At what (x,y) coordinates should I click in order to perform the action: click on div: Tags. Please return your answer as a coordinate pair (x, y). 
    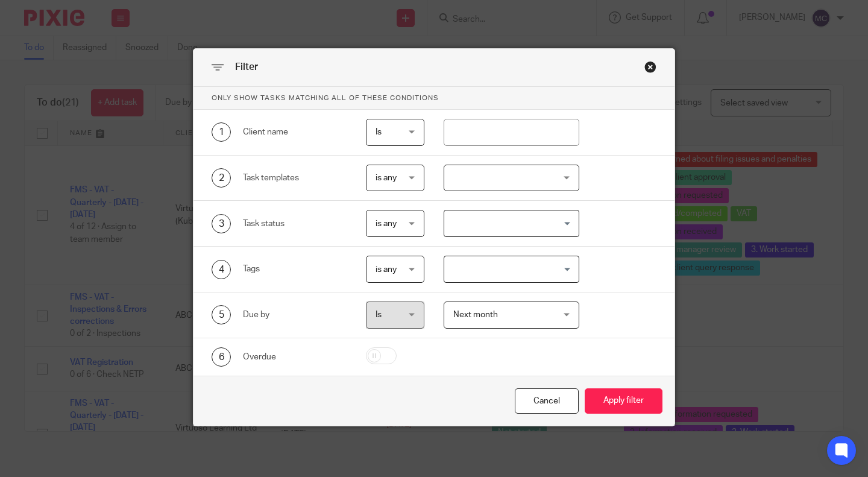
    Looking at the image, I should click on (294, 270).